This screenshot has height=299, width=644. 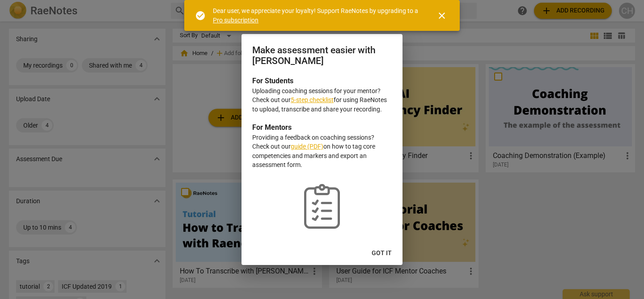 I want to click on p: Providing a feedback on coaching sessions? Check out our on how to tag core competencies and mark..., so click(x=322, y=151).